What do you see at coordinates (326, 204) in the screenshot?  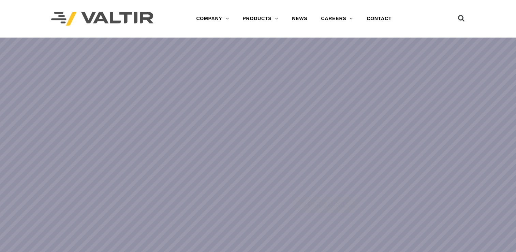 I see `a: LEARN MORE` at bounding box center [326, 204].